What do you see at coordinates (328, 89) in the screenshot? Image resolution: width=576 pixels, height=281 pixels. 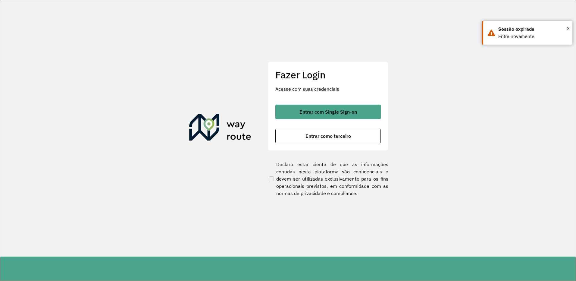 I see `p: Acesse com suas credenciais` at bounding box center [328, 89].